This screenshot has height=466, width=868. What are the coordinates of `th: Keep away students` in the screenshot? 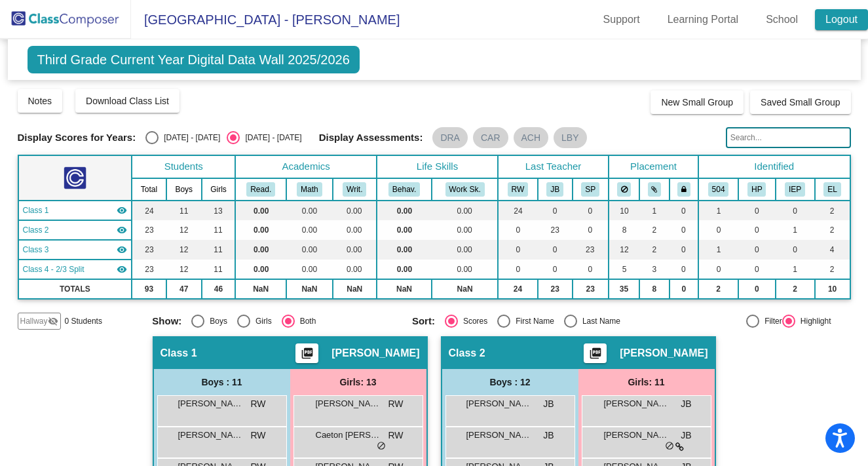 It's located at (624, 190).